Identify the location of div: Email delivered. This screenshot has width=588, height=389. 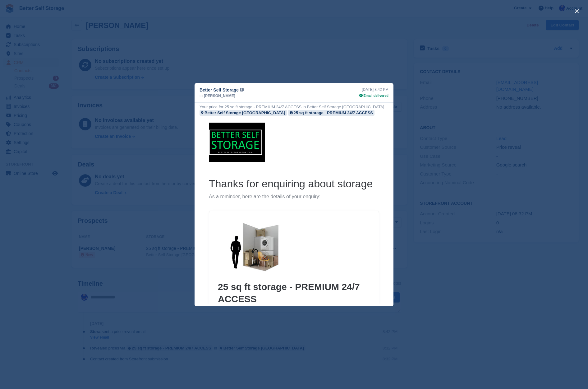
(374, 95).